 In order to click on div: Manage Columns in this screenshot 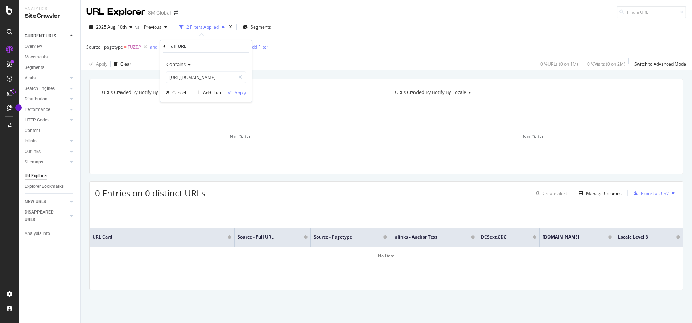, I will do `click(604, 193)`.